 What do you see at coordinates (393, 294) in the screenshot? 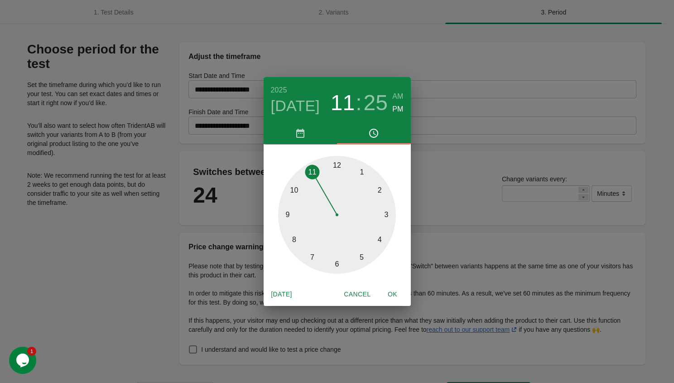
I see `button: OK` at bounding box center [393, 294].